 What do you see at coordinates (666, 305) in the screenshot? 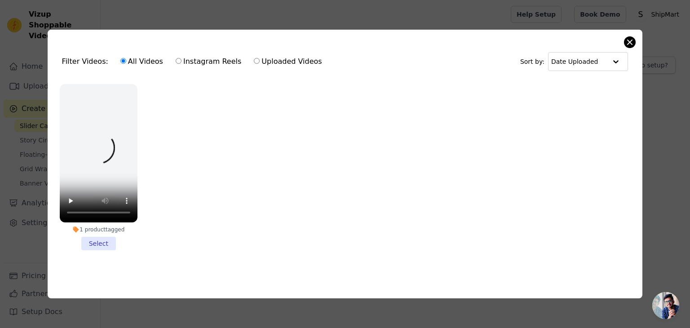
I see `a: Open chat` at bounding box center [666, 305].